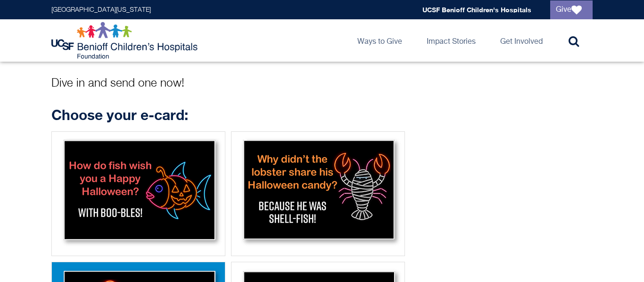  Describe the element at coordinates (120, 115) in the screenshot. I see `strong: Choose your e-card:` at that location.